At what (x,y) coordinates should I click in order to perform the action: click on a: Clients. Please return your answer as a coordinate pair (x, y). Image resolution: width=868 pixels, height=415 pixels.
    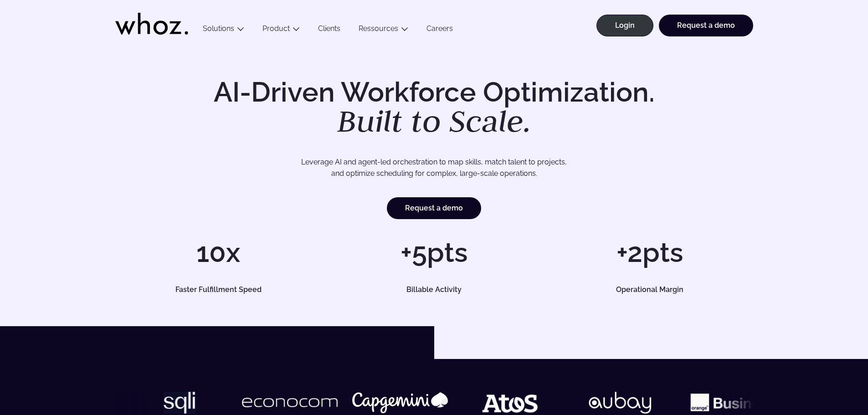
    Looking at the image, I should click on (329, 30).